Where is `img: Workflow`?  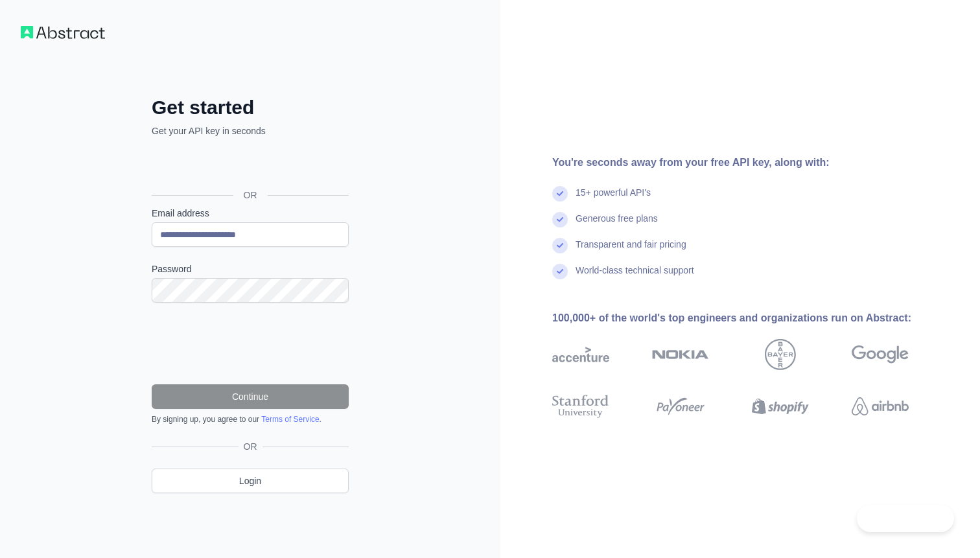 img: Workflow is located at coordinates (63, 32).